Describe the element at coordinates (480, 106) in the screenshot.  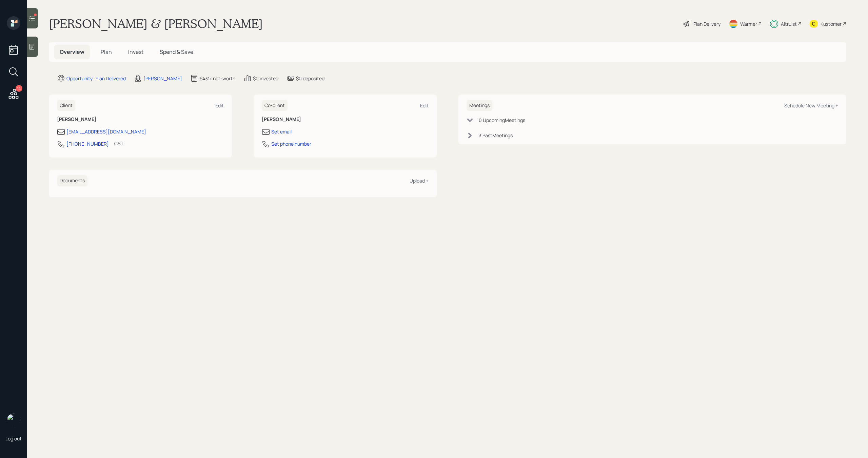
I see `h6: Meetings` at that location.